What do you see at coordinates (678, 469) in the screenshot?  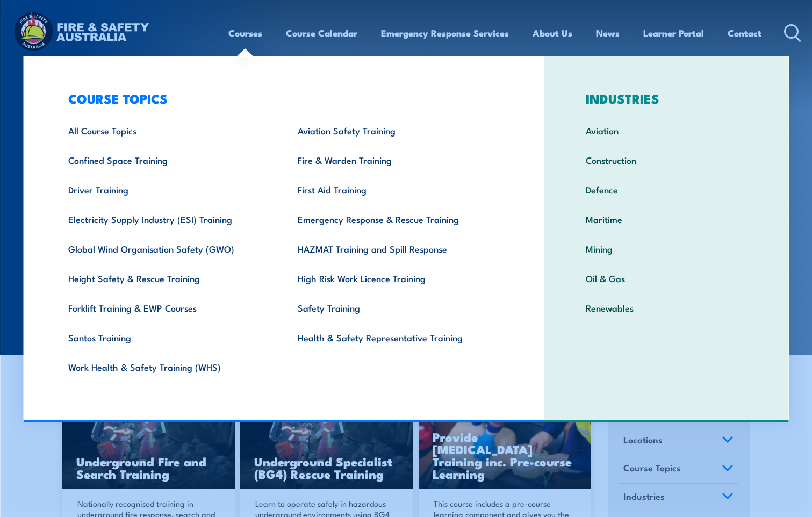 I see `a: Course Topics` at bounding box center [678, 469].